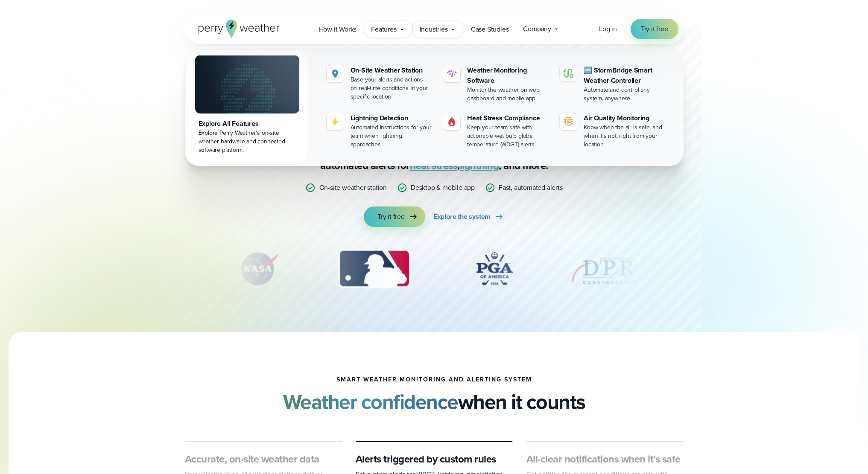 The width and height of the screenshot is (868, 474). I want to click on h3: Alerts triggered by custom rules, so click(434, 459).